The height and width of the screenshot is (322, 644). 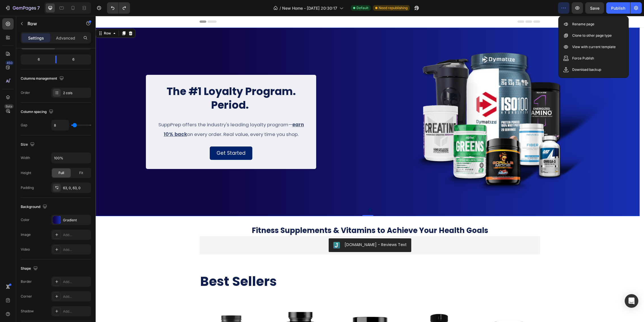 I want to click on button: Dot, so click(x=274, y=194).